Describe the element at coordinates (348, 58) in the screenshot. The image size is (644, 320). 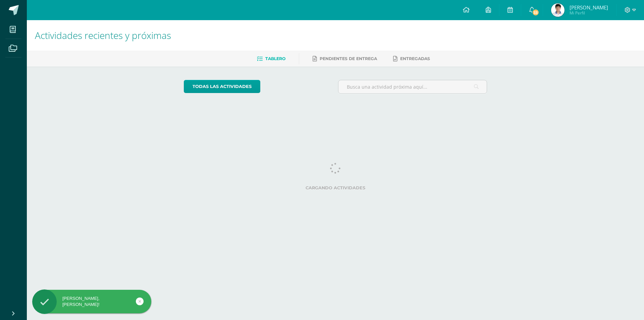
I see `span: Pendientes de entrega` at that location.